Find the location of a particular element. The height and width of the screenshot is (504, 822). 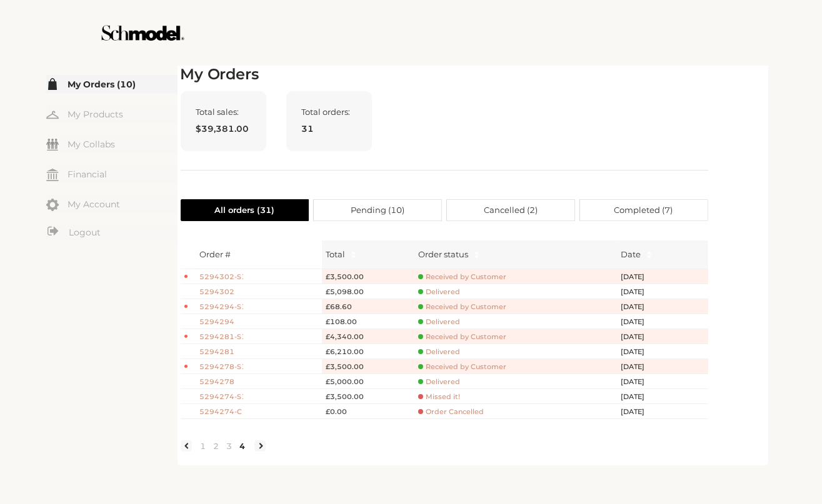

span: Cancelled ( 2 ) is located at coordinates (511, 210).